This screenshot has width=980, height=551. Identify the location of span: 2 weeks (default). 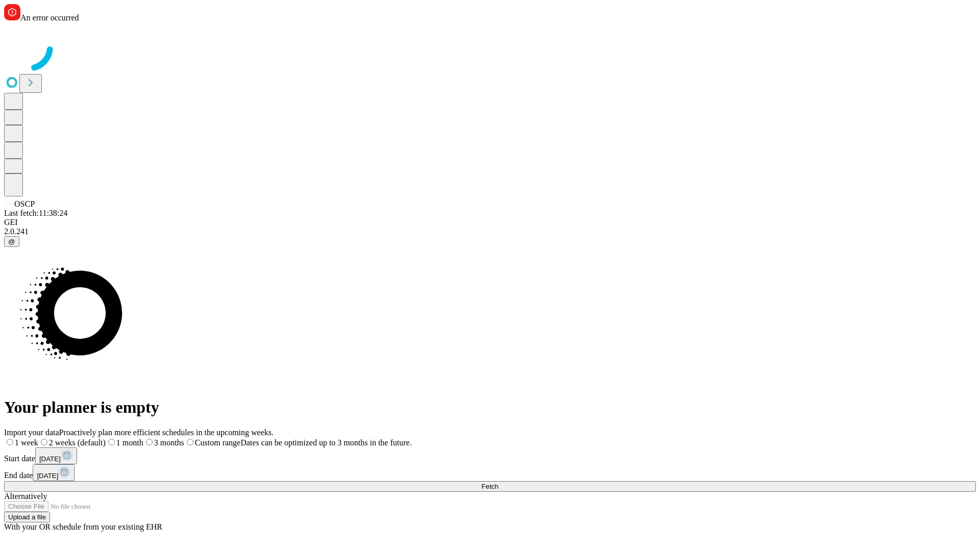
(77, 443).